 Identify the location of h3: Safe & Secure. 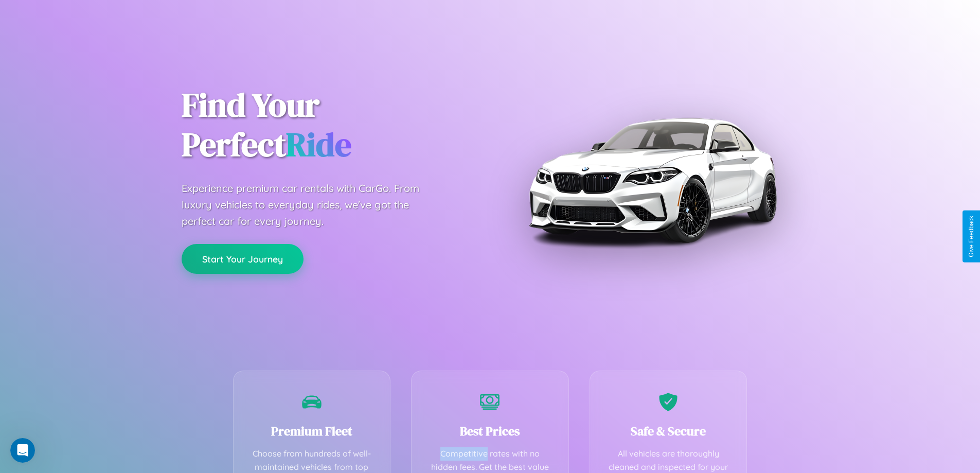
(668, 431).